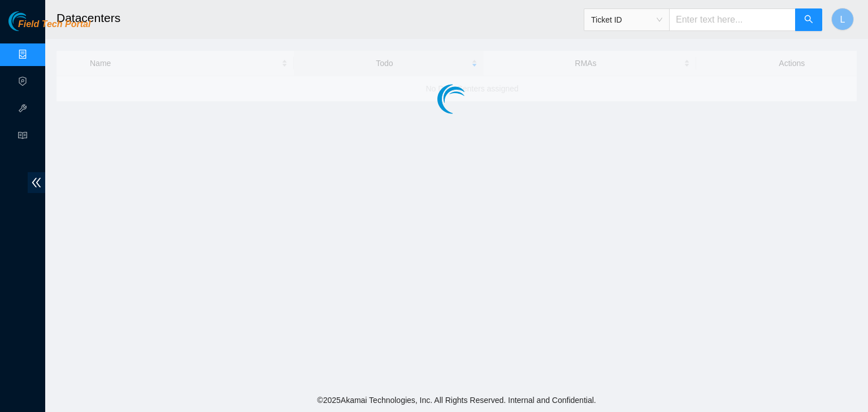 The image size is (868, 412). Describe the element at coordinates (49, 28) in the screenshot. I see `a: Akamai TechnologiesField Tech Portal` at that location.